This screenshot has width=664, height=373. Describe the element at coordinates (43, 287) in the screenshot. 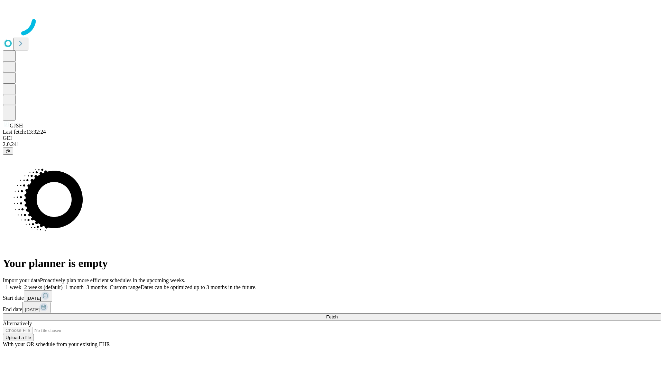

I see `span: 2 weeks (default)` at that location.